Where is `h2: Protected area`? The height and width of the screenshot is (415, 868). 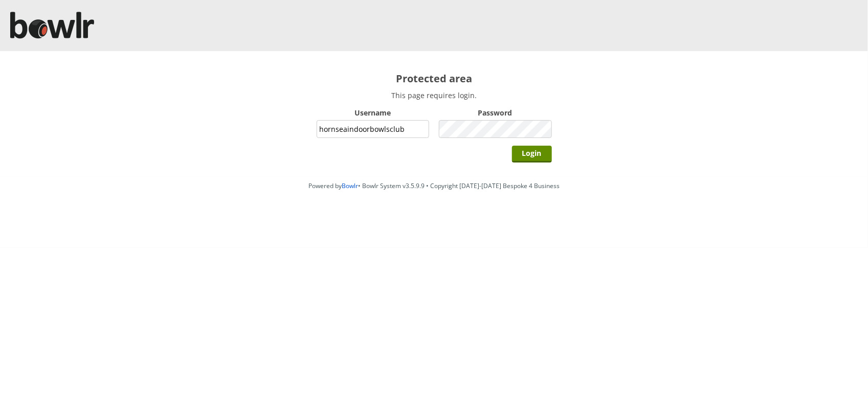
h2: Protected area is located at coordinates (434, 78).